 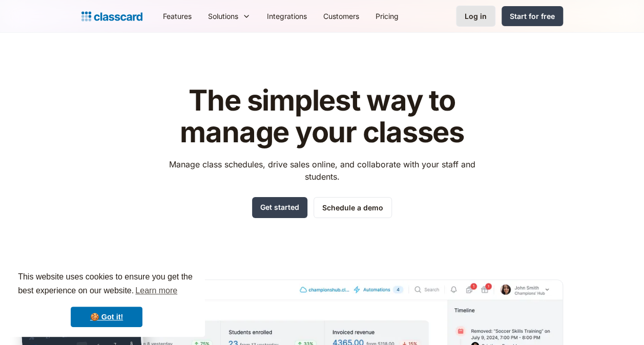 What do you see at coordinates (322, 116) in the screenshot?
I see `h1: The simplest way to manage your classes` at bounding box center [322, 116].